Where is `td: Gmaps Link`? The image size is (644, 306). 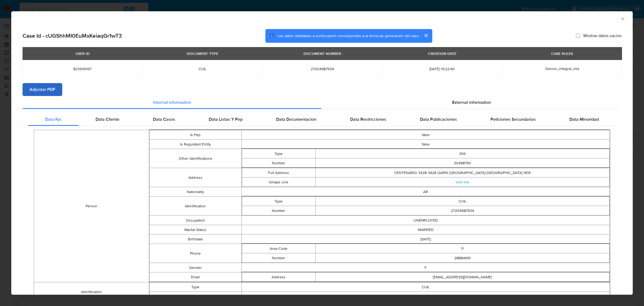 td: Gmaps Link is located at coordinates (278, 182).